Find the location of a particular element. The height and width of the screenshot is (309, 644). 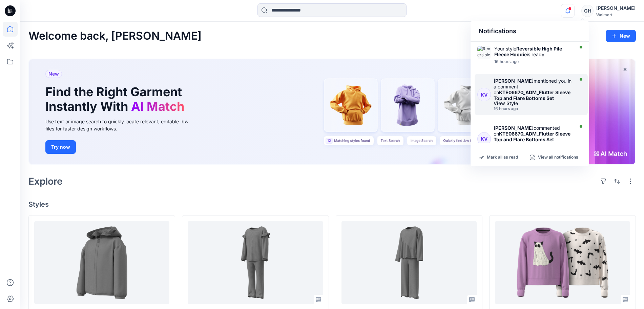

a: Flutter Sleeve Top and Flare Bottoms Set is located at coordinates (255, 262).